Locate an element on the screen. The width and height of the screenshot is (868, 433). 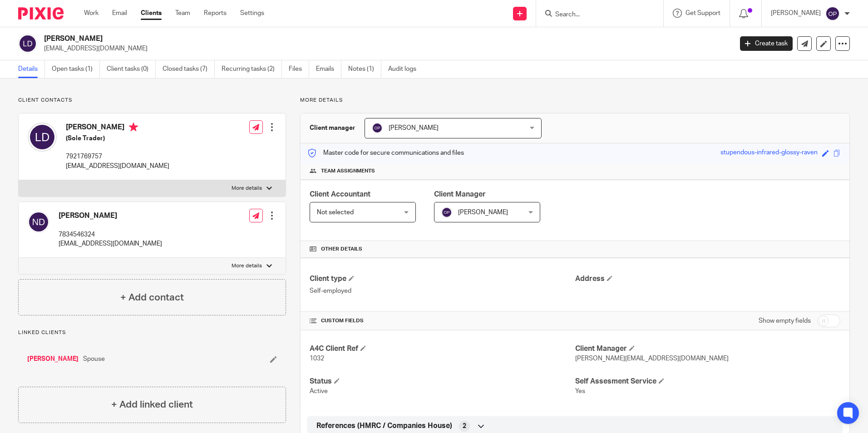
h4: + Add contact is located at coordinates (152, 297).